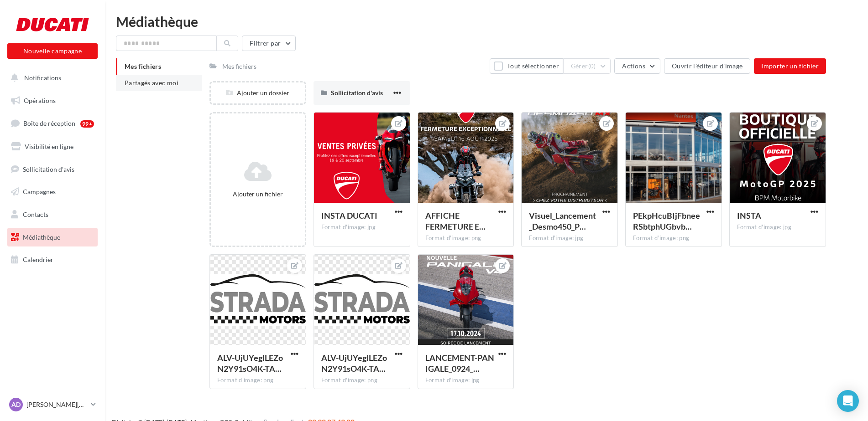 The image size is (868, 421). I want to click on span: Médiathèque, so click(42, 238).